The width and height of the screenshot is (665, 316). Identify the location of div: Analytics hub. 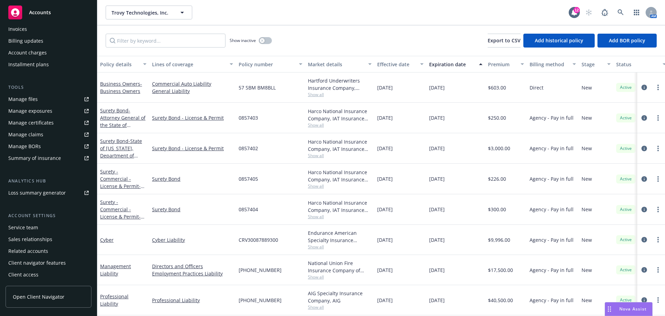
(49, 181).